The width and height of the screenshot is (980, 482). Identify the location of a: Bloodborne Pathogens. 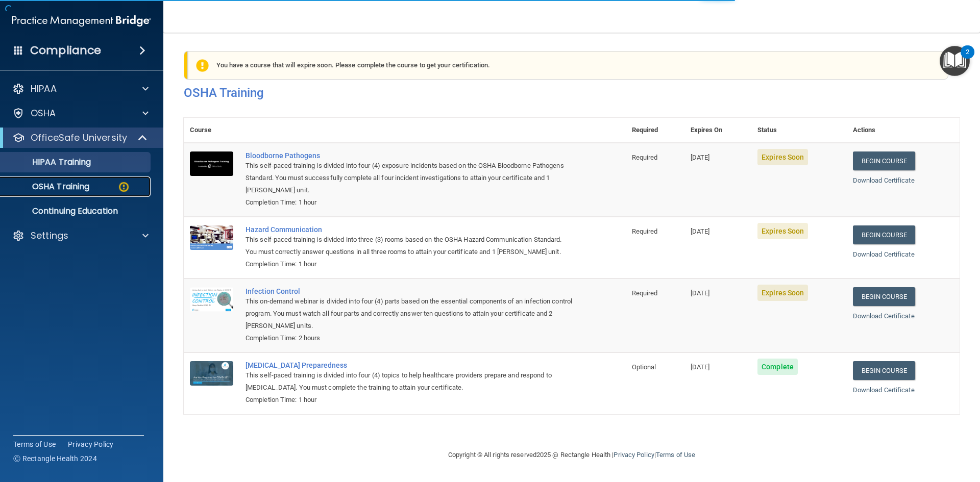
(410, 155).